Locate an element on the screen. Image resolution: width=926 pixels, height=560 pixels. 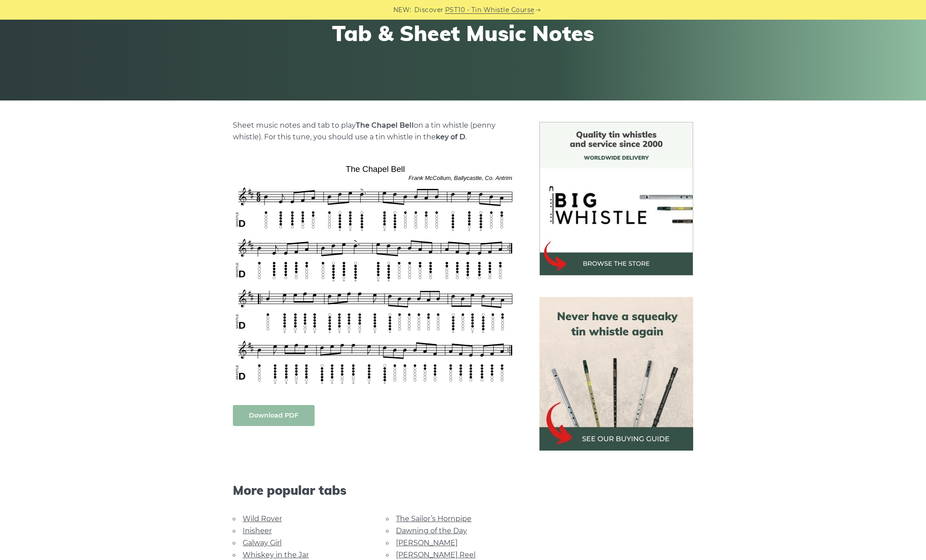
span: Discover is located at coordinates (429, 10).